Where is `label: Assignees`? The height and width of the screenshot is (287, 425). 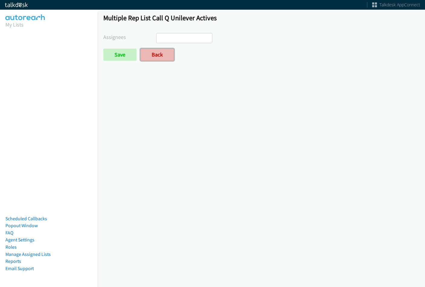 label: Assignees is located at coordinates (129, 37).